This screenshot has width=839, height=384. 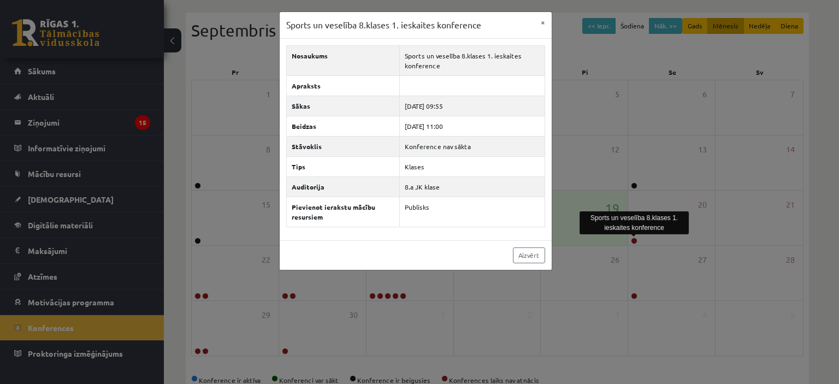 What do you see at coordinates (343, 85) in the screenshot?
I see `th: Apraksts` at bounding box center [343, 85].